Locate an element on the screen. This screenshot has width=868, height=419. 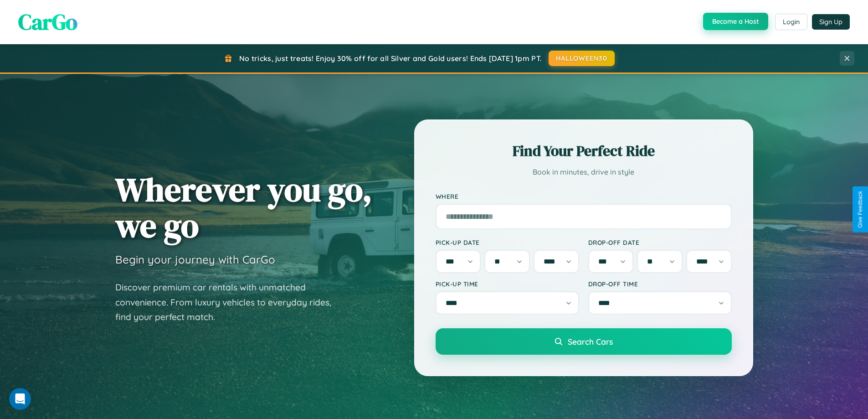
button: Login is located at coordinates (791, 22).